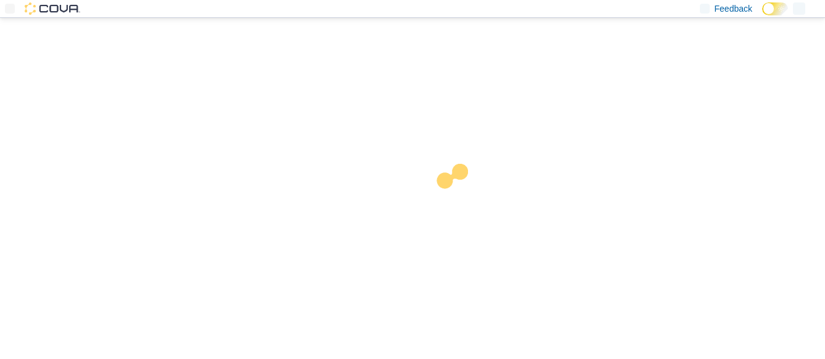  I want to click on span: Feedback, so click(733, 9).